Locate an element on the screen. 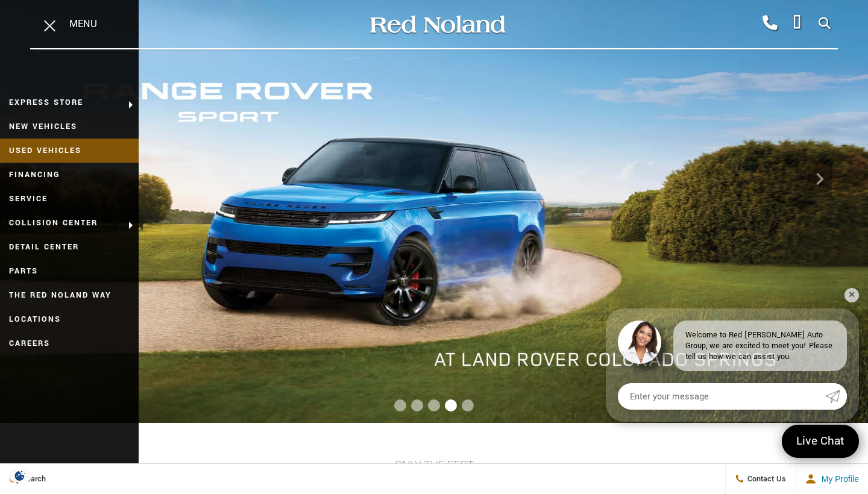 Image resolution: width=868 pixels, height=494 pixels. span: My Profile is located at coordinates (838, 479).